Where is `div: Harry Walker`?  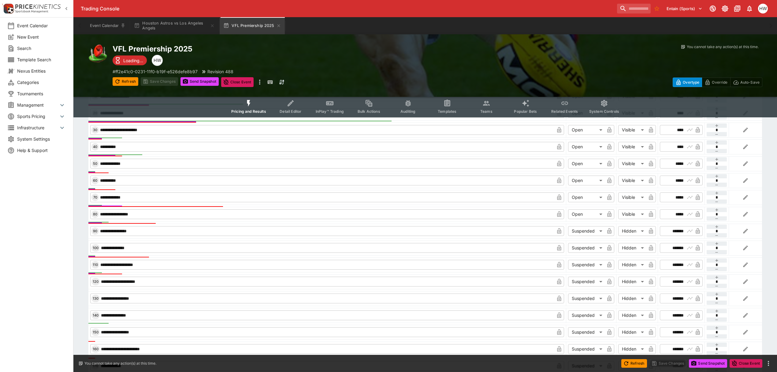
div: Harry Walker is located at coordinates (157, 60).